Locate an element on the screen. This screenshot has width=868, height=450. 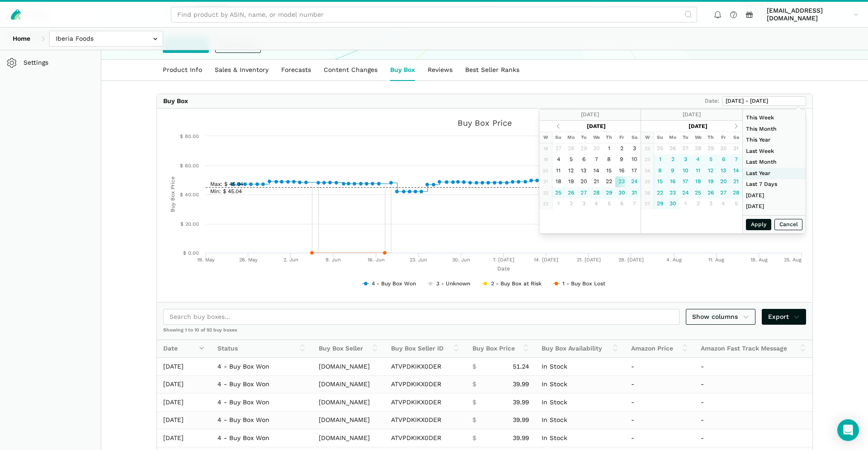
div: Buy Box is located at coordinates (175, 101).